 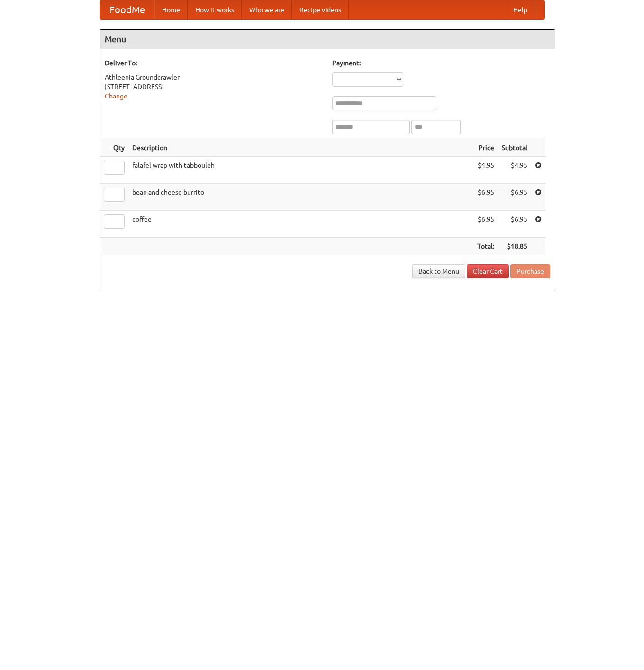 I want to click on td: falafel wrap with tabbouleh, so click(x=300, y=170).